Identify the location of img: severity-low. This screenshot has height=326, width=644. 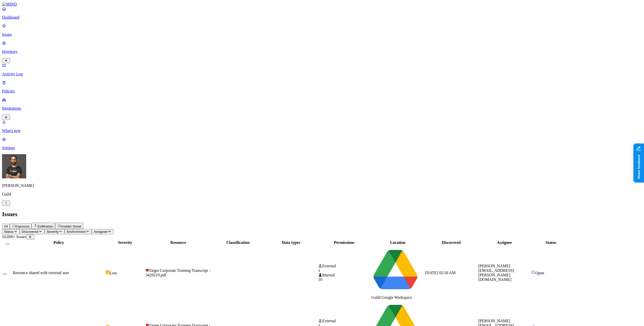
(108, 272).